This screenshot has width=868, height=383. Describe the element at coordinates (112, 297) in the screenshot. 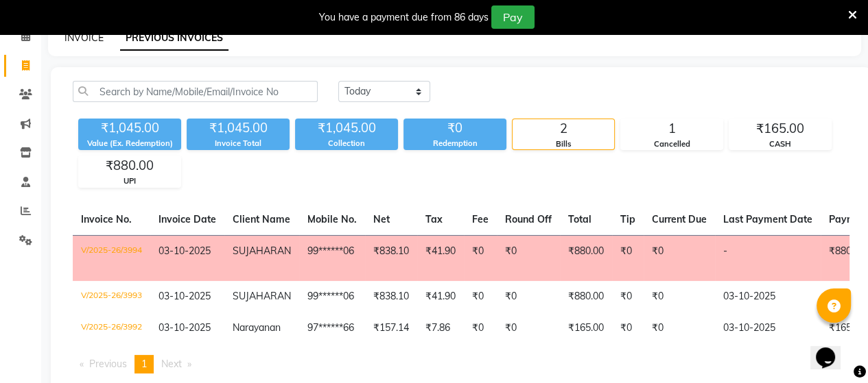

I see `td: V/2025-26/3993` at that location.